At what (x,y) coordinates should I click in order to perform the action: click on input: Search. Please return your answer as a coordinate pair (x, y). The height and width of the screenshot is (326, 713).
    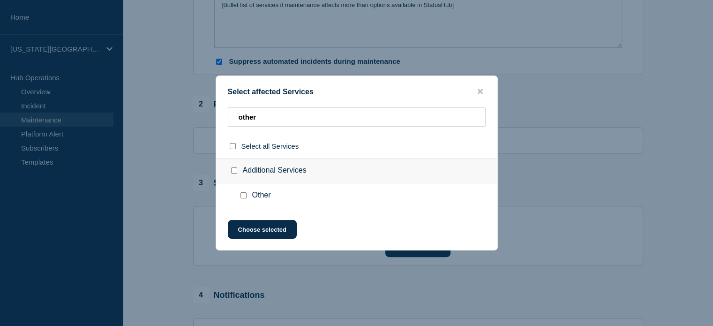
    Looking at the image, I should click on (357, 117).